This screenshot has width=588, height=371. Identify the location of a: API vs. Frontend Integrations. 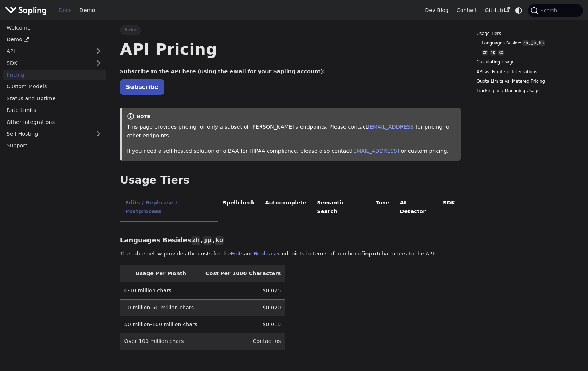
(526, 72).